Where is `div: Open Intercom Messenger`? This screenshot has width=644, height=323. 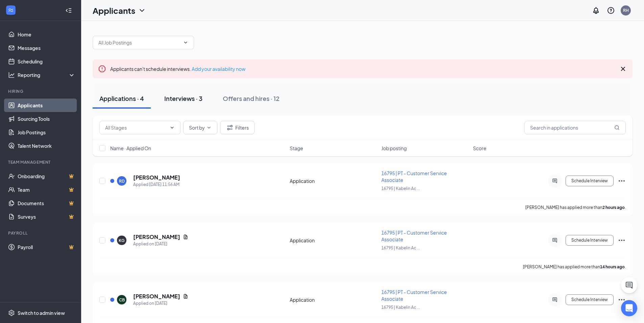 div: Open Intercom Messenger is located at coordinates (629, 308).